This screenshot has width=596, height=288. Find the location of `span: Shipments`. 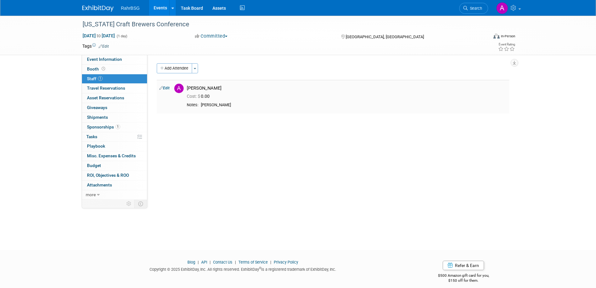

span: Shipments is located at coordinates (97, 117).